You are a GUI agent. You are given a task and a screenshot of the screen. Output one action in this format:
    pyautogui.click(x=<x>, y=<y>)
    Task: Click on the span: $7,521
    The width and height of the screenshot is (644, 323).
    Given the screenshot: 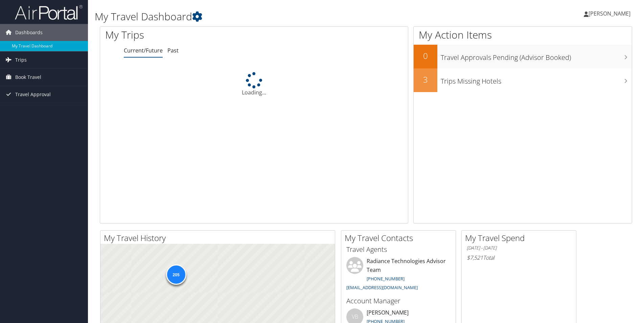 What is the action you would take?
    pyautogui.click(x=476, y=258)
    